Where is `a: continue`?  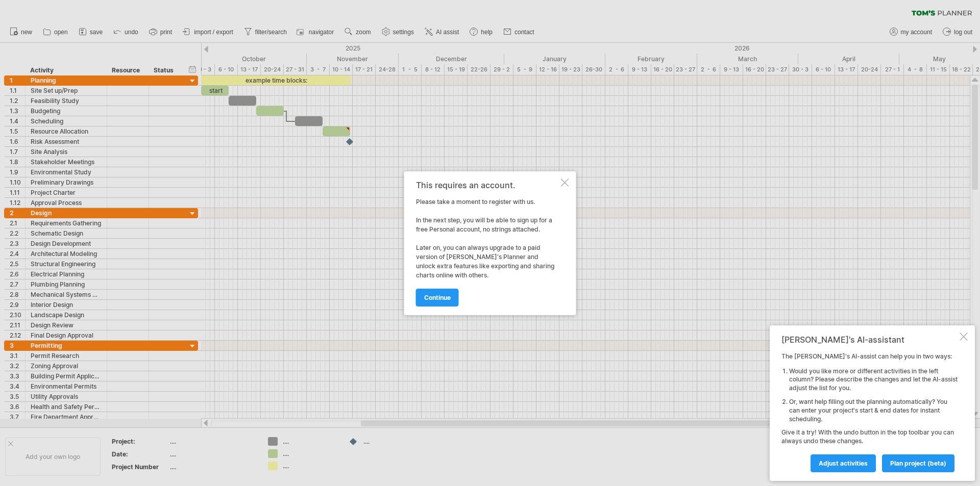 a: continue is located at coordinates (437, 298).